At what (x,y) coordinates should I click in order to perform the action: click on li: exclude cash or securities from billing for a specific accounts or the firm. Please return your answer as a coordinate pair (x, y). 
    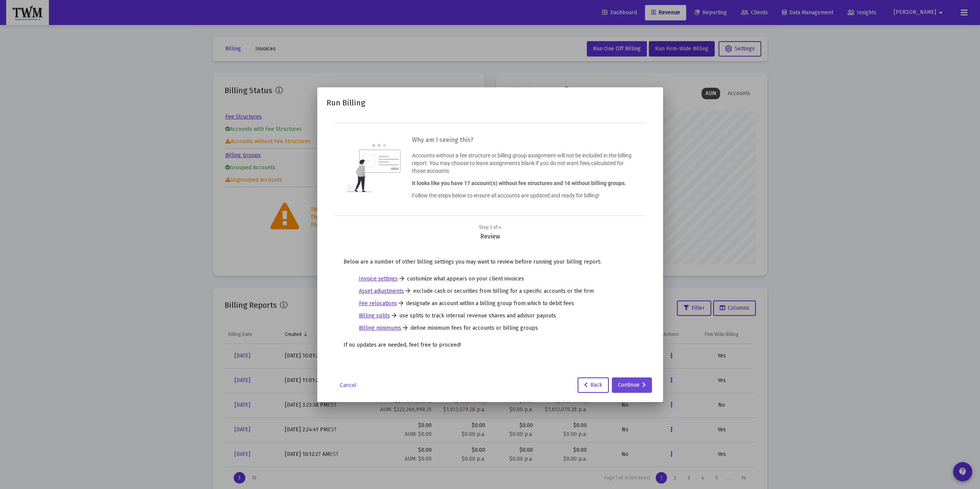
    Looking at the image, I should click on (490, 292).